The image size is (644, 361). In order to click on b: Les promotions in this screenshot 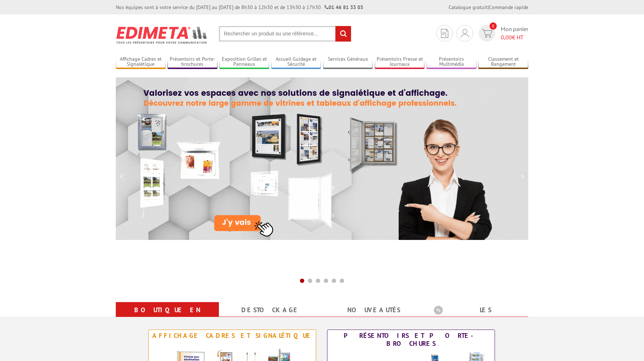, I will do `click(479, 311)`.